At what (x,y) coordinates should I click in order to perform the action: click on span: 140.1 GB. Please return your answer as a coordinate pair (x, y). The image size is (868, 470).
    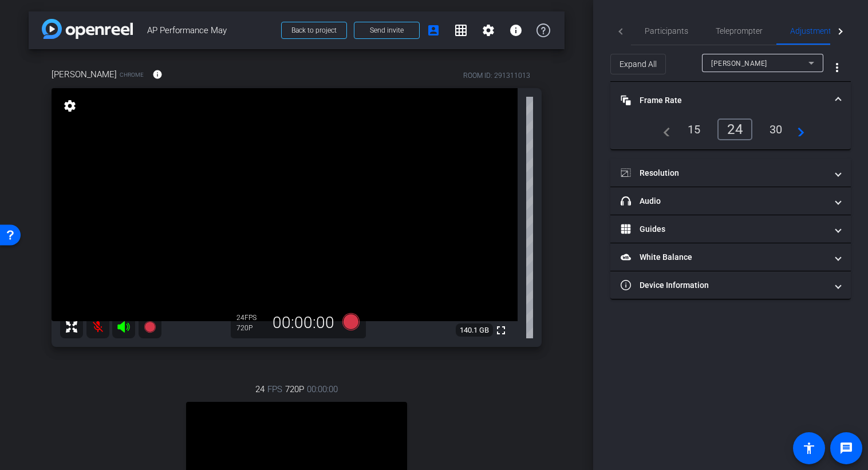
    Looking at the image, I should click on (474, 331).